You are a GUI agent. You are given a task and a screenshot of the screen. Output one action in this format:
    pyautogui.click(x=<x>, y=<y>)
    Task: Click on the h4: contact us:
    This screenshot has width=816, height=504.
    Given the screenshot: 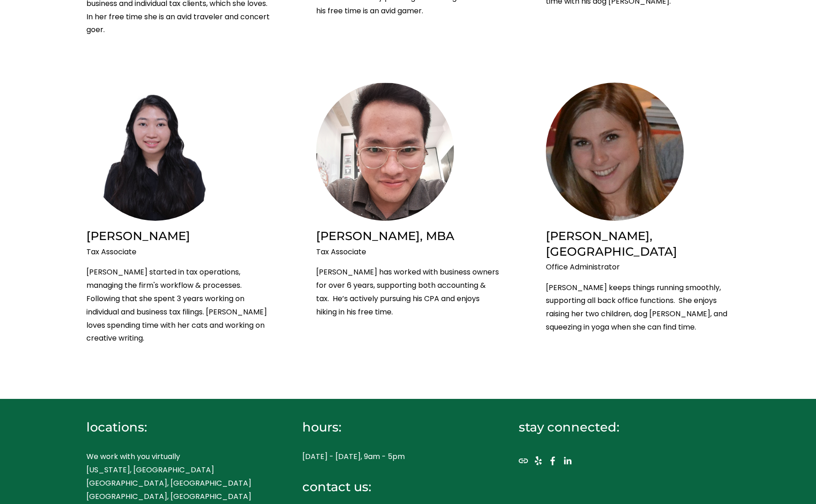 What is the action you would take?
    pyautogui.click(x=394, y=487)
    